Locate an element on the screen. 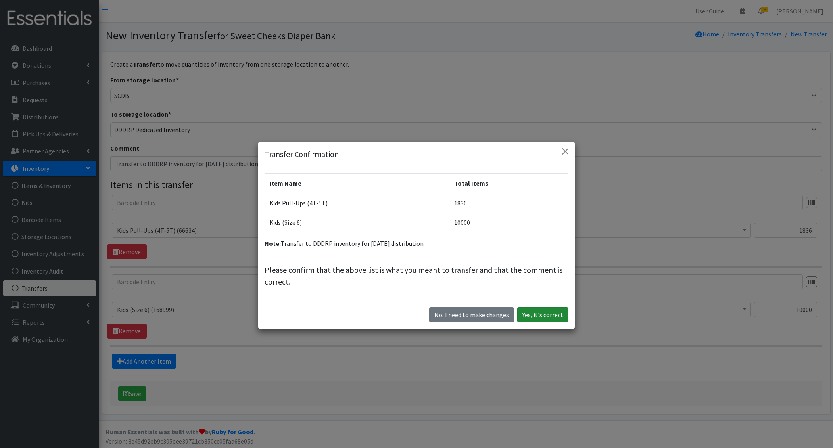 The width and height of the screenshot is (833, 448). h5: Transfer Confirmation is located at coordinates (301, 154).